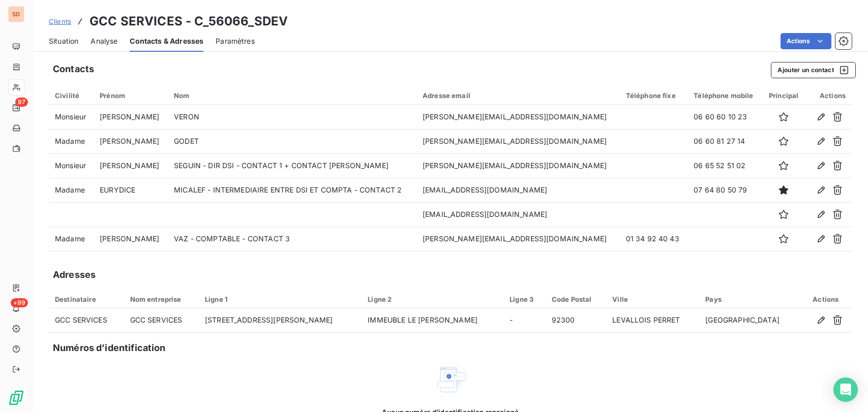 The image size is (868, 412). What do you see at coordinates (524, 299) in the screenshot?
I see `div: Ligne 3` at bounding box center [524, 299].